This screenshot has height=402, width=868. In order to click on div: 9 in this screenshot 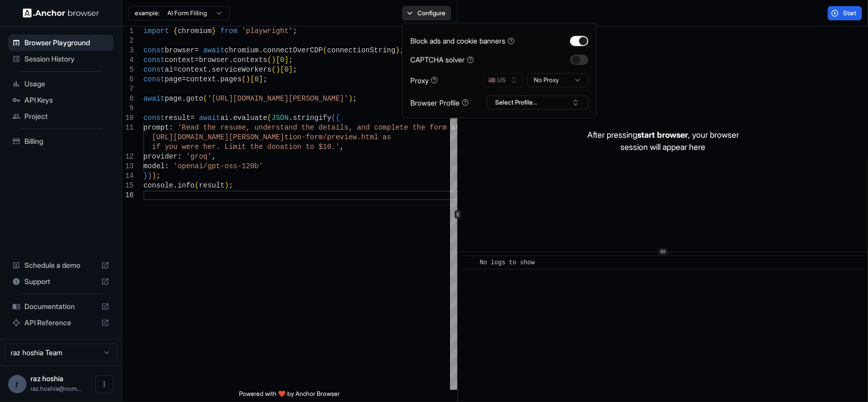, I will do `click(127, 108)`.